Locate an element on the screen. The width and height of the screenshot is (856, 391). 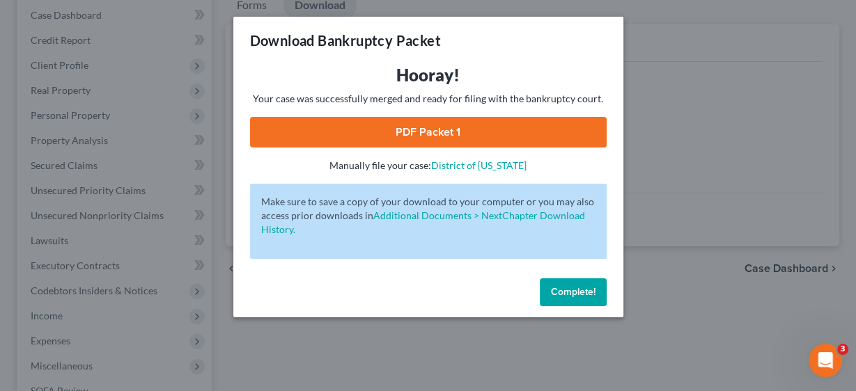
p: Make sure to save a copy of your download to your computer or you may also access prior downloads in is located at coordinates (428, 216).